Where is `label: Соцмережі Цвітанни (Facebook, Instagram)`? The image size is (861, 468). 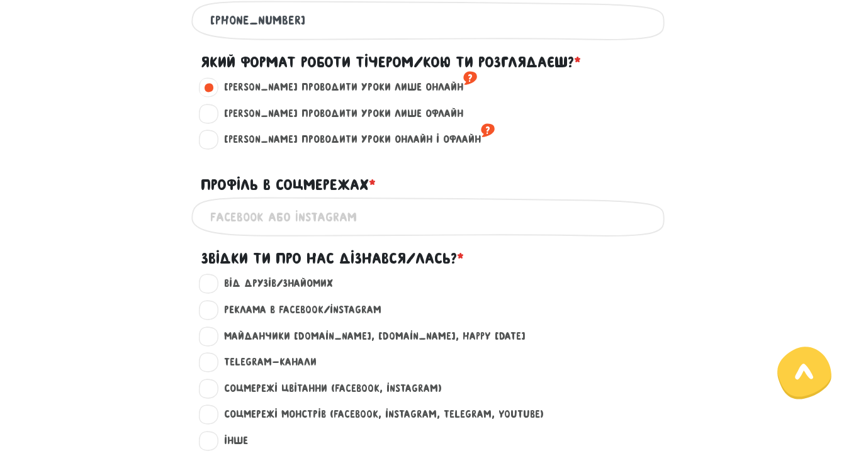 label: Соцмережі Цвітанни (Facebook, Instagram) is located at coordinates (327, 389).